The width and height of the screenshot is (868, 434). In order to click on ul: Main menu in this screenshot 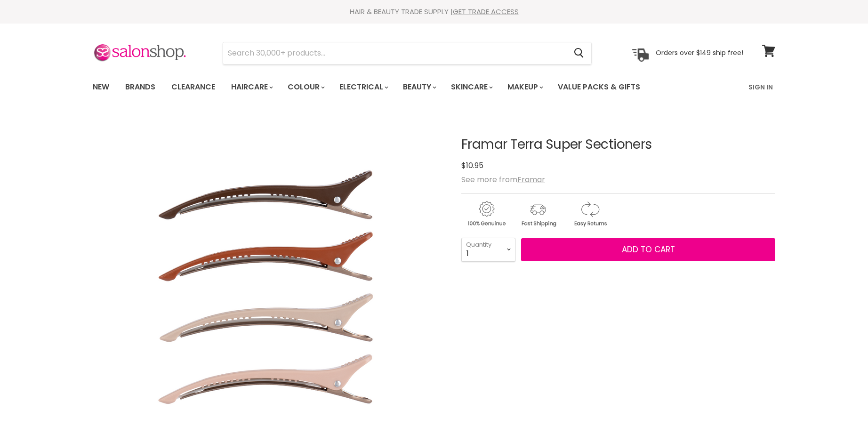, I will do `click(390, 87)`.